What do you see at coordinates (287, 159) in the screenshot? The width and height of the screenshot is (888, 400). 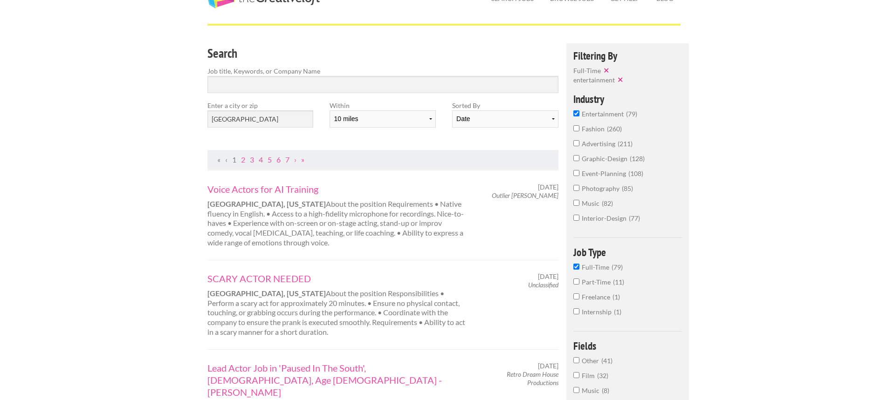 I see `a: Page 7` at bounding box center [287, 159].